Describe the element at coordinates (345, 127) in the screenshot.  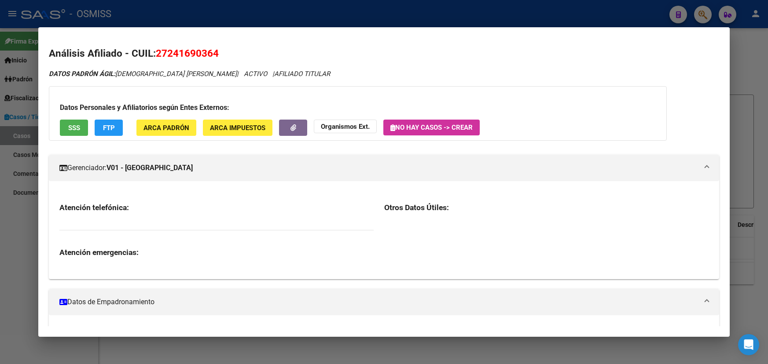
I see `strong: Organismos Ext.` at that location.